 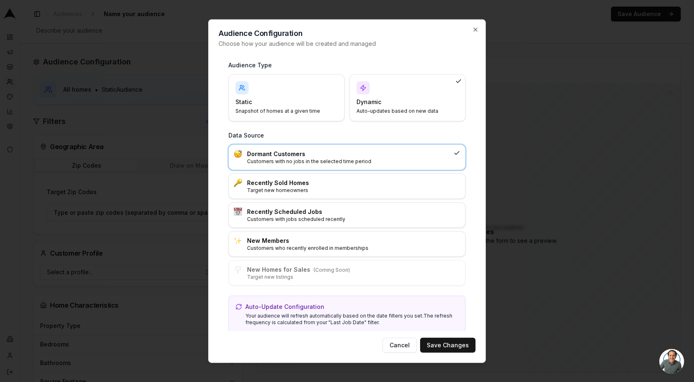 What do you see at coordinates (347, 33) in the screenshot?
I see `h2: Audience Configuration` at bounding box center [347, 33].